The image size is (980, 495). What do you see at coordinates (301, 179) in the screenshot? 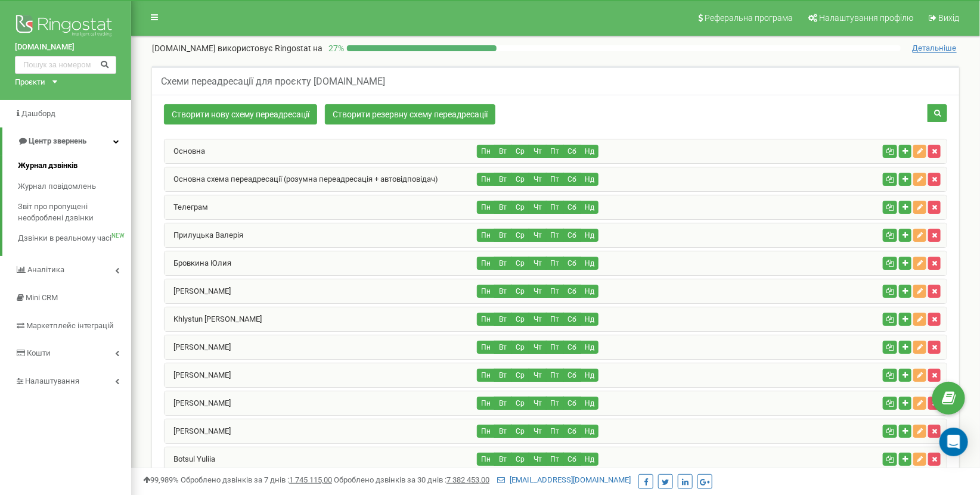
I see `a: Основна схема переадресації (розумна переадресація + автовідповідач)` at bounding box center [301, 179].